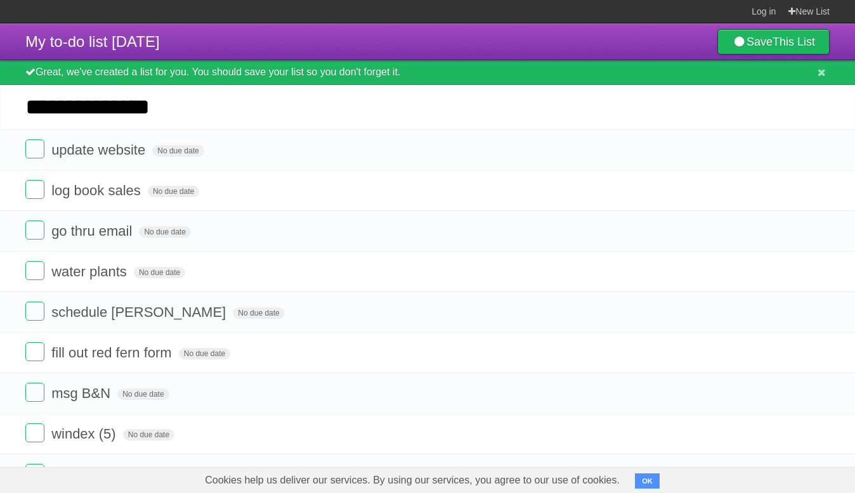 The height and width of the screenshot is (493, 855). What do you see at coordinates (93, 231) in the screenshot?
I see `span: go thru email` at bounding box center [93, 231].